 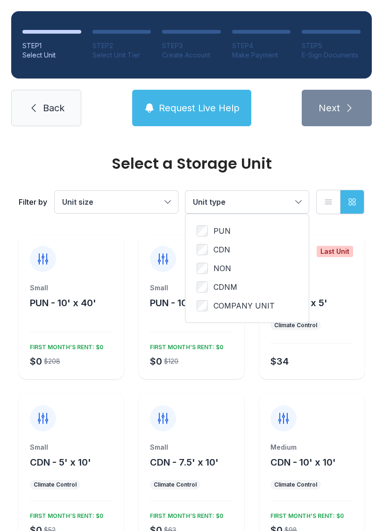 What do you see at coordinates (60, 462) in the screenshot?
I see `button: CDN - 5' x 10'` at bounding box center [60, 462].